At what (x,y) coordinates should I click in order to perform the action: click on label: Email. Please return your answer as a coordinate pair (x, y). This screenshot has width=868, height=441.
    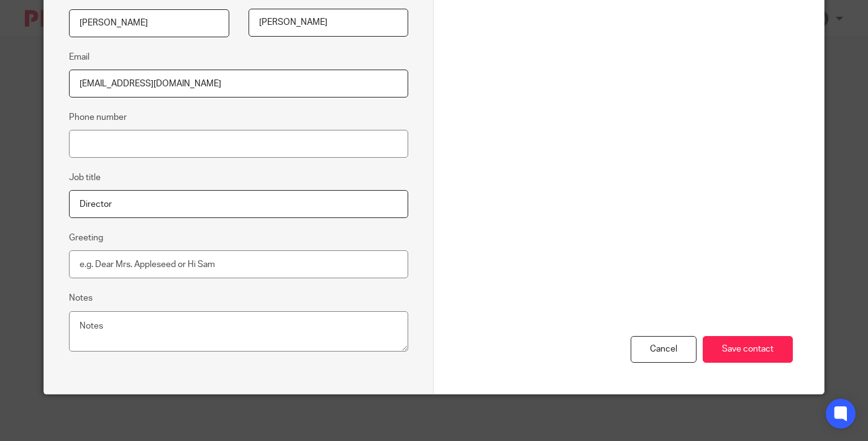
    Looking at the image, I should click on (79, 57).